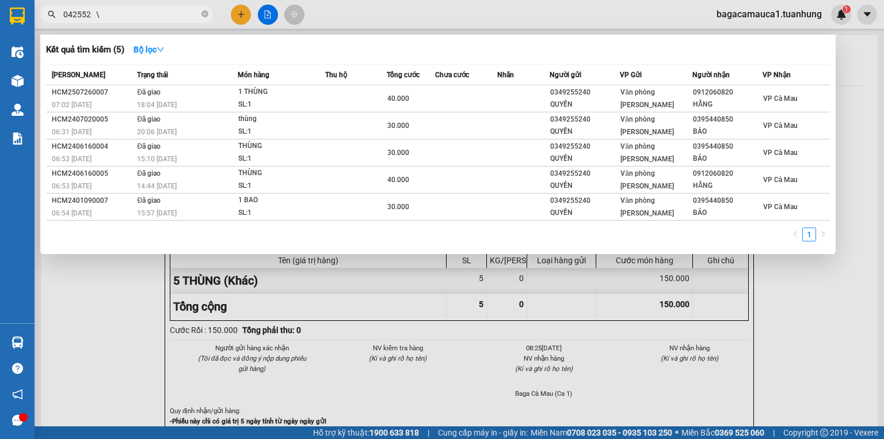 The height and width of the screenshot is (439, 884). I want to click on div: THÙNG, so click(282, 146).